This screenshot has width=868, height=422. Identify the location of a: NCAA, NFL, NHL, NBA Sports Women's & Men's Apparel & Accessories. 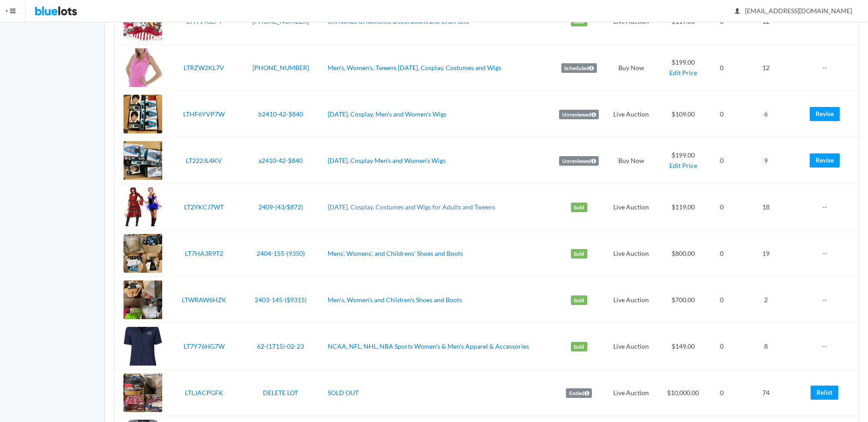
(429, 346).